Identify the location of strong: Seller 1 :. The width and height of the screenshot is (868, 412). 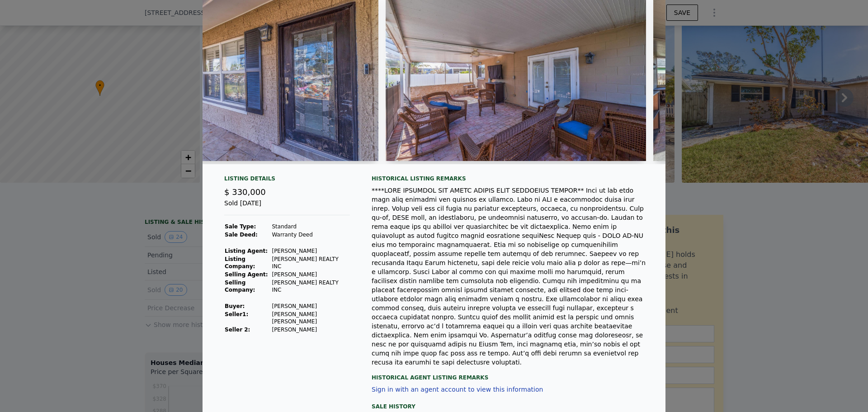
(236, 314).